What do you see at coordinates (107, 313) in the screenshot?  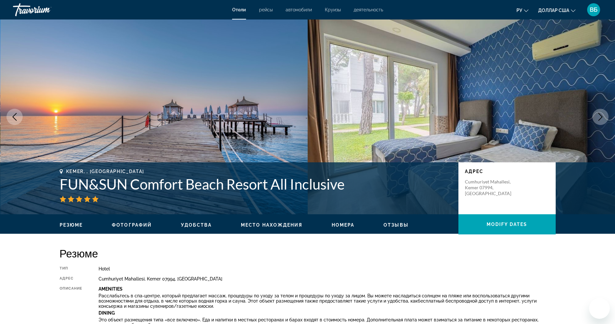 I see `b: Dining` at bounding box center [107, 313].